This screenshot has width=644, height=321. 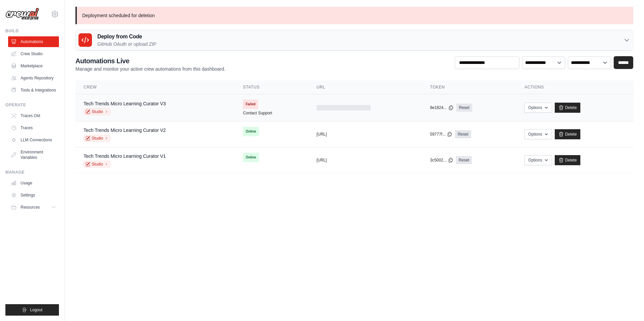 I want to click on th: Actions, so click(x=574, y=87).